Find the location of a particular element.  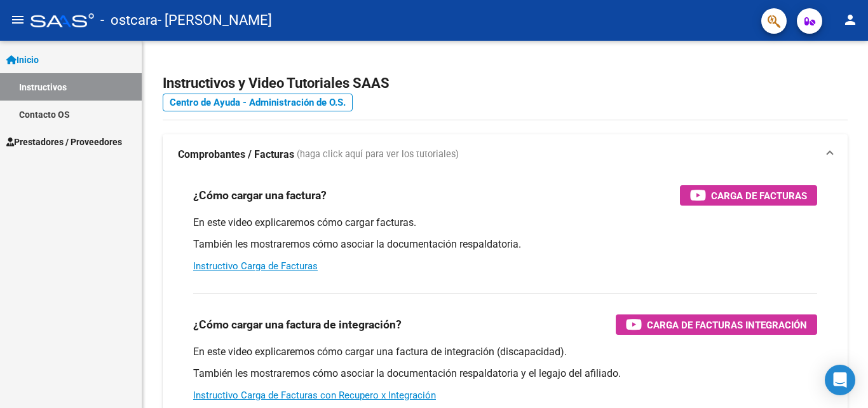

div: Open Intercom Messenger is located at coordinates (840, 380).